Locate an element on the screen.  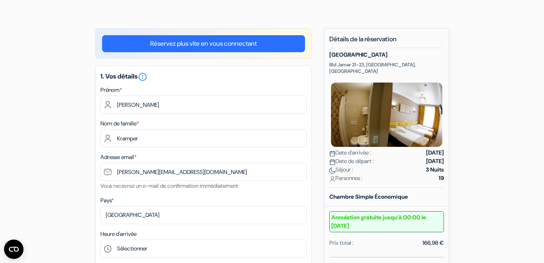
strong: 19 is located at coordinates (441, 178).